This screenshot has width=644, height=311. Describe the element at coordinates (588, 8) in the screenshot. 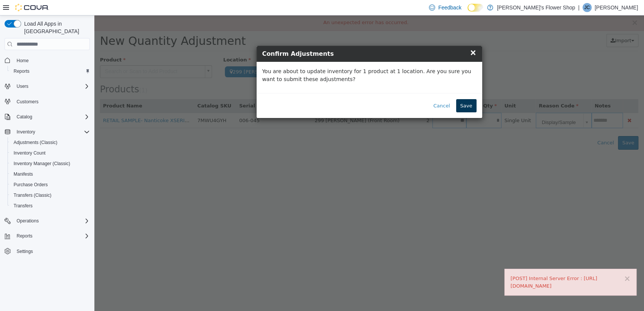

I see `span: JC` at that location.